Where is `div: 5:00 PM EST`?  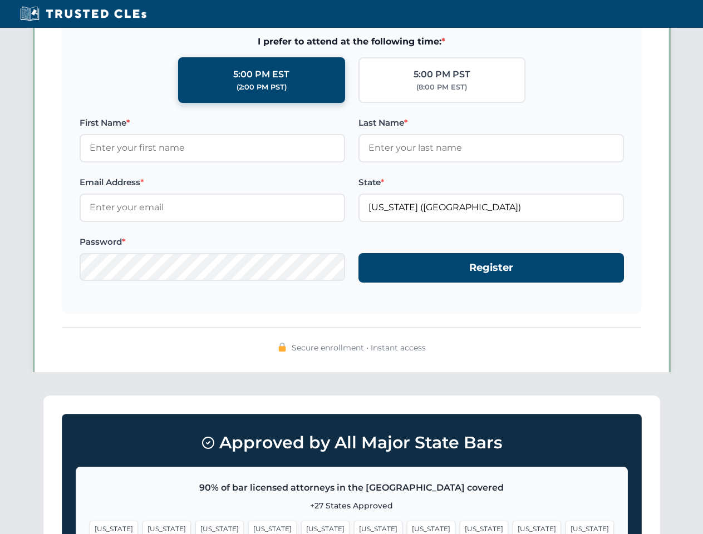 div: 5:00 PM EST is located at coordinates (261, 75).